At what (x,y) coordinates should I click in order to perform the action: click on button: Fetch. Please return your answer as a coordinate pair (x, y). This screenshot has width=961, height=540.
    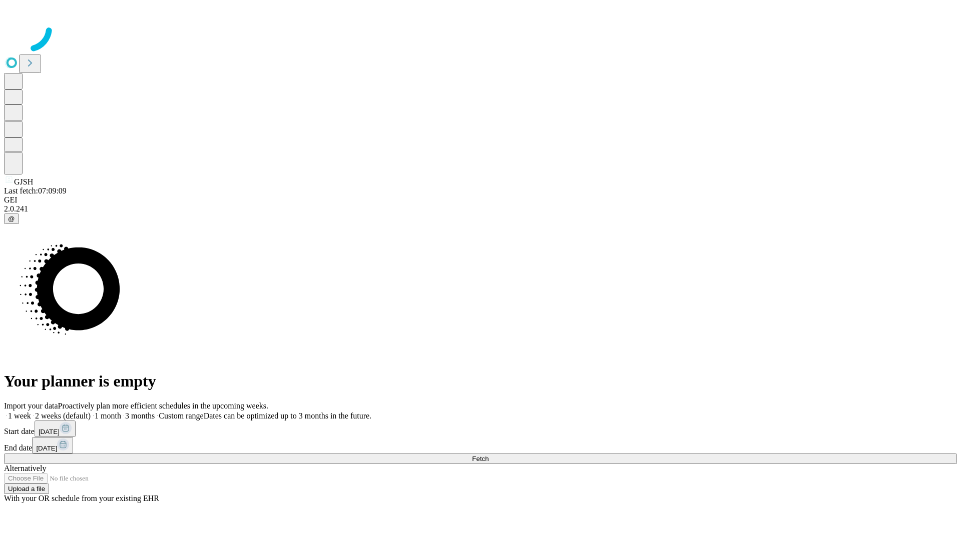
    Looking at the image, I should click on (480, 459).